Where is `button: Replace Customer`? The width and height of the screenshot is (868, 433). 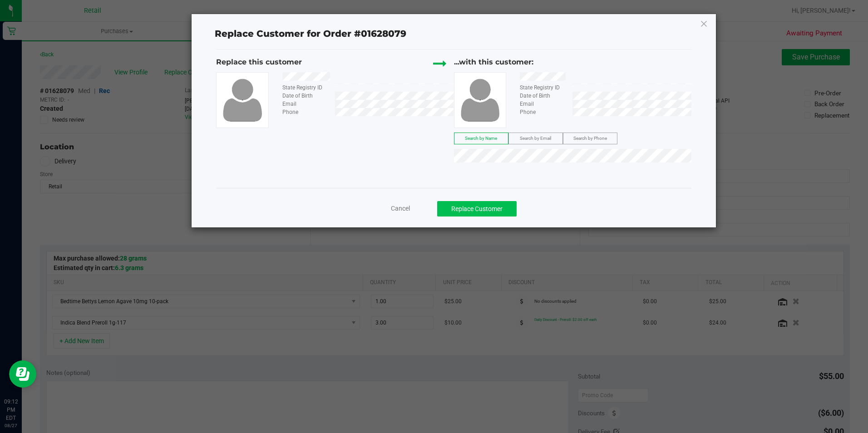 button: Replace Customer is located at coordinates (477, 209).